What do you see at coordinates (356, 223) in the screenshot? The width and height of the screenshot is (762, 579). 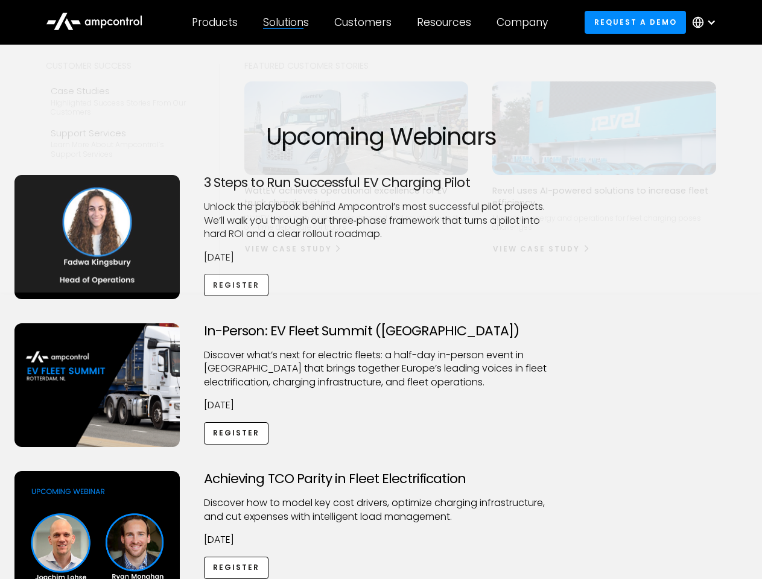 I see `p: WattEV has a high peak power demand and must ensure the on-time departure for trucks` at bounding box center [356, 223].